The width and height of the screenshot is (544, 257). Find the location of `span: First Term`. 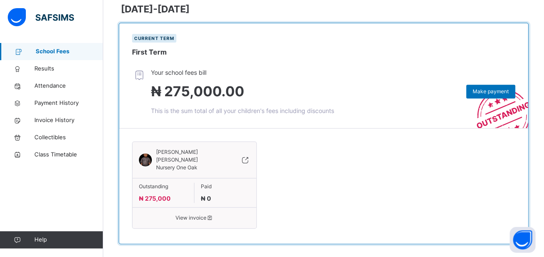

span: First Term is located at coordinates (149, 52).